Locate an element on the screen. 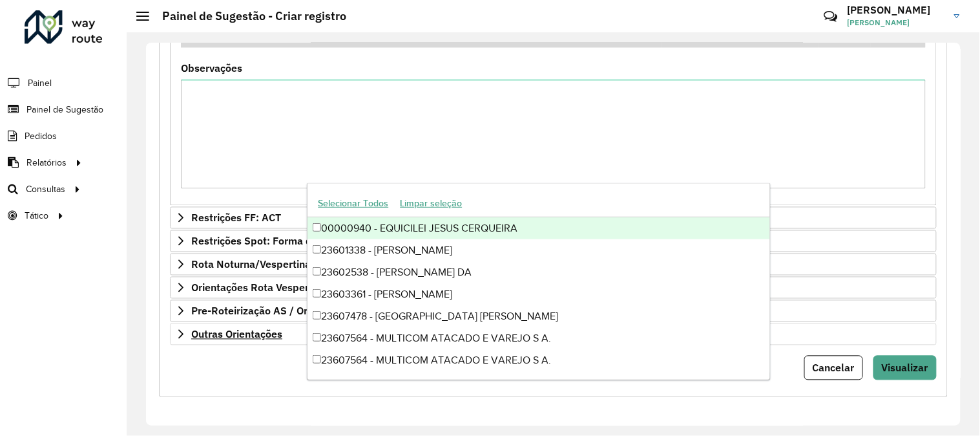 The image size is (980, 436). ng-dropdown-panel: Options list is located at coordinates (538, 281).